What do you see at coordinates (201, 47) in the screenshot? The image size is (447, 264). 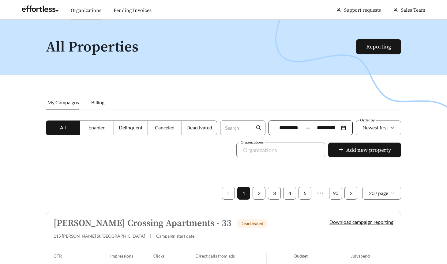 I see `h1: All Properties` at bounding box center [201, 47].